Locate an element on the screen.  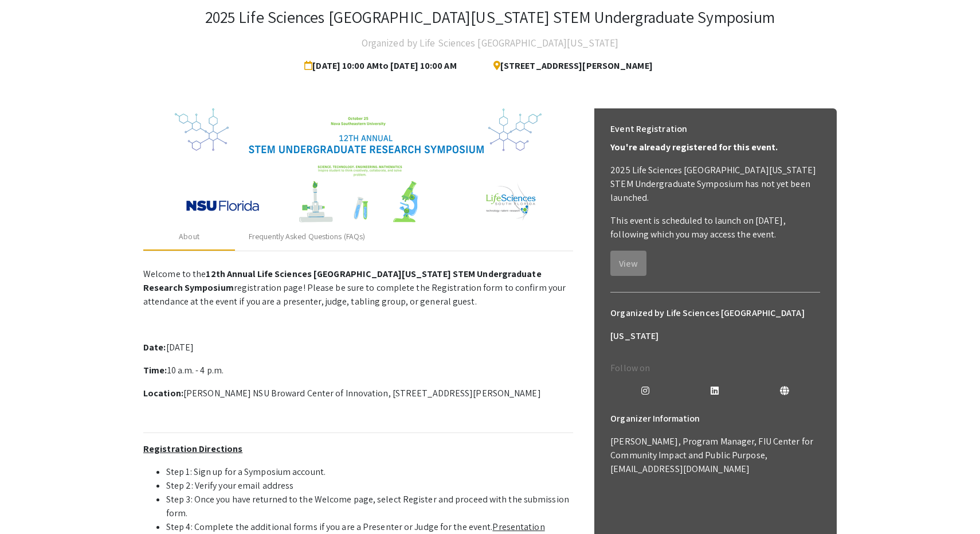
p: You're already registered for this event. is located at coordinates (716, 147).